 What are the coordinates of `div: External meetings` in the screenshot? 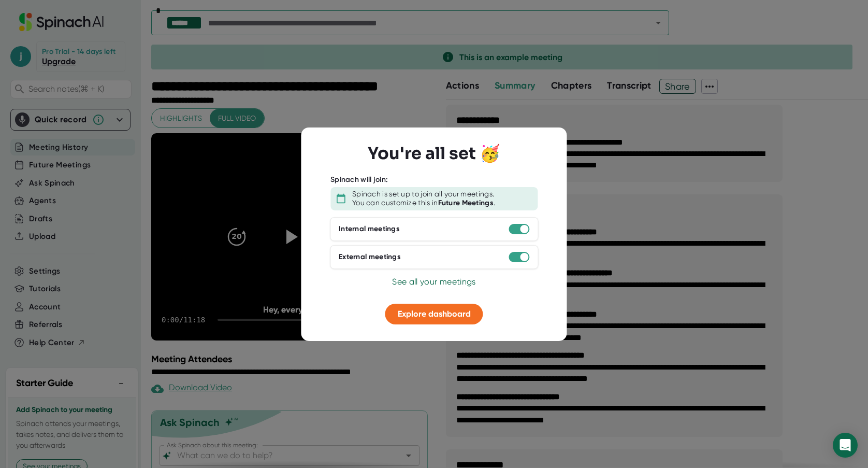 It's located at (370, 257).